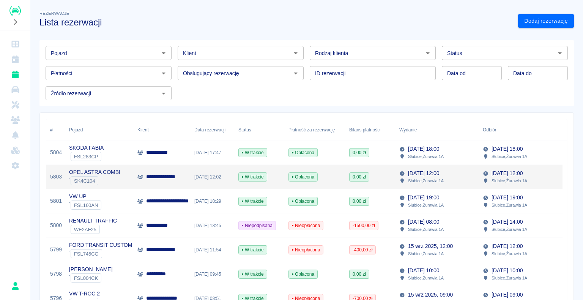  Describe the element at coordinates (311, 130) in the screenshot. I see `div: Płatność za rezerwację` at that location.